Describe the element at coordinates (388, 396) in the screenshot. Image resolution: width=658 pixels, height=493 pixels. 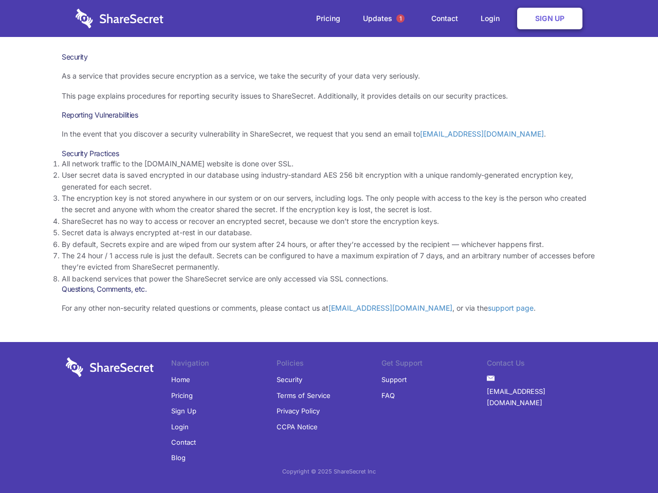
I see `a: FAQ` at that location.